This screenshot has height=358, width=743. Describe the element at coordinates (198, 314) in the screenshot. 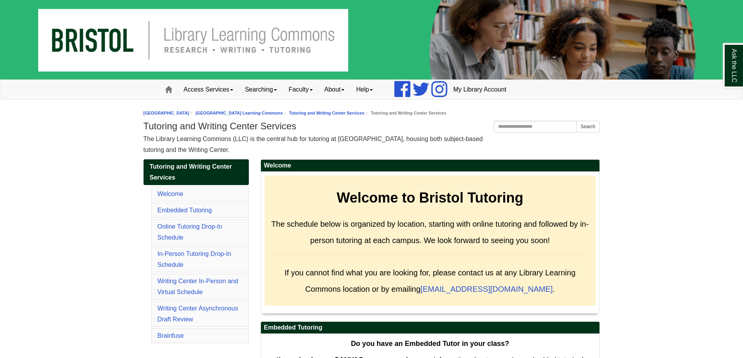

I see `a: Writing Center Asynchronous Draft Review` at that location.